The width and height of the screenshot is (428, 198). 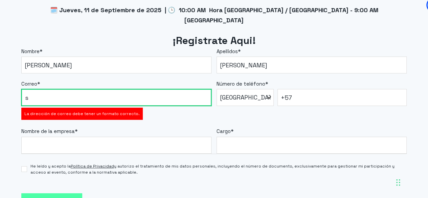 I want to click on label: La dirección de correo debe tener un formato correcto., so click(x=82, y=114).